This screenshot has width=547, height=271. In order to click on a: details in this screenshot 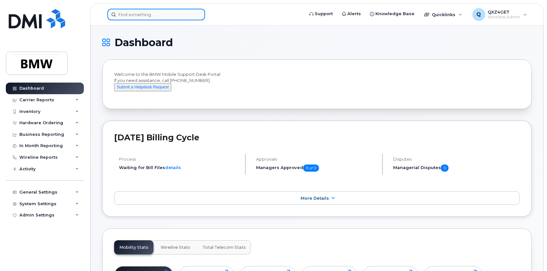, I will do `click(173, 168)`.